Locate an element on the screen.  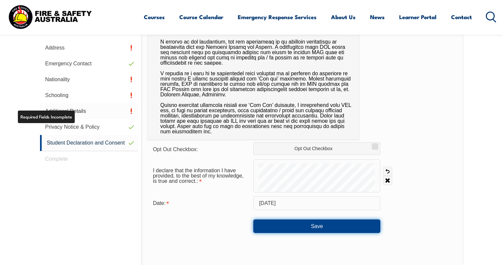
a: Contact is located at coordinates (461, 17).